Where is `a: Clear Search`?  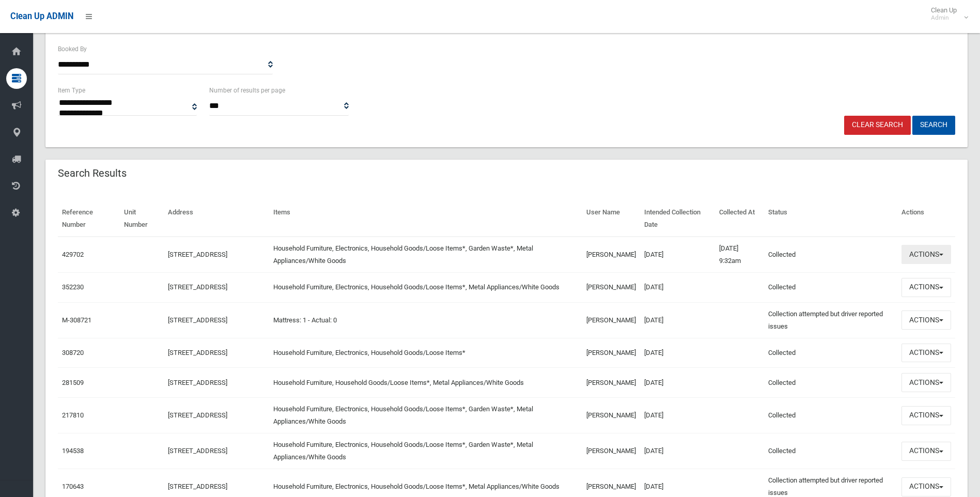 a: Clear Search is located at coordinates (877, 125).